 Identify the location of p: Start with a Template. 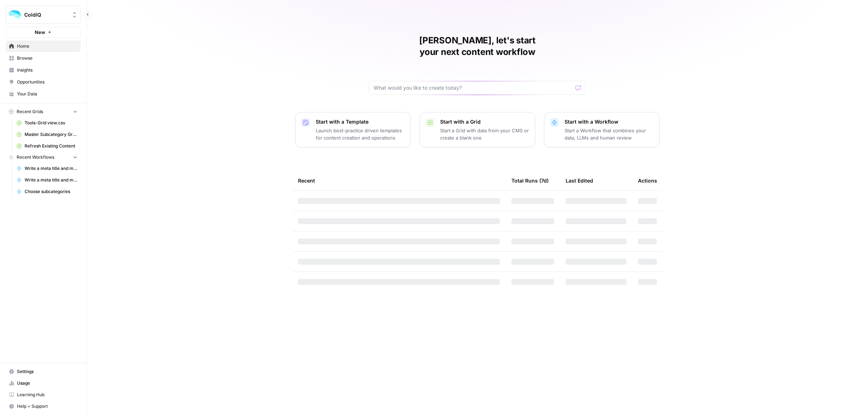
(360, 122).